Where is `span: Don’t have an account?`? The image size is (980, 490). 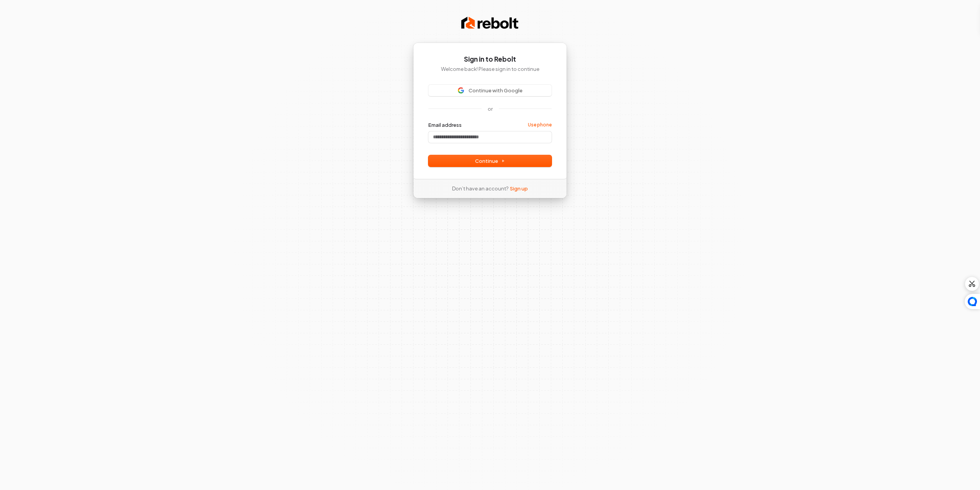 span: Don’t have an account? is located at coordinates (480, 188).